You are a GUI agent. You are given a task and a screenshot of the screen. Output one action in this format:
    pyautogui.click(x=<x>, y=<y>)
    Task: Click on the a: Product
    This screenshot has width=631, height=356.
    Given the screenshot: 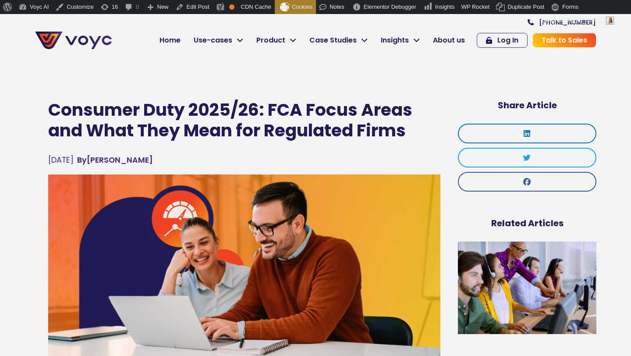 What is the action you would take?
    pyautogui.click(x=276, y=40)
    